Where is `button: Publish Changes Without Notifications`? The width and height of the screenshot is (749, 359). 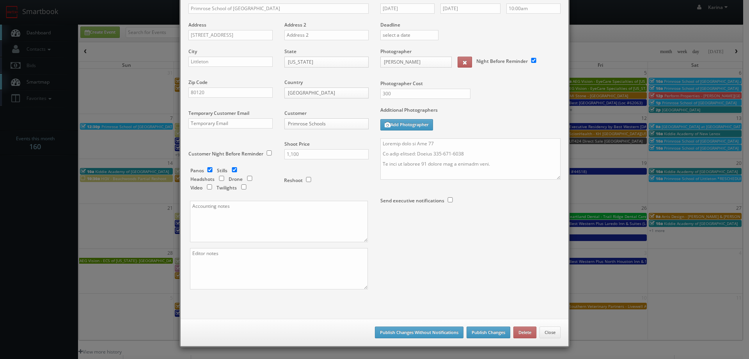 button: Publish Changes Without Notifications is located at coordinates (419, 332).